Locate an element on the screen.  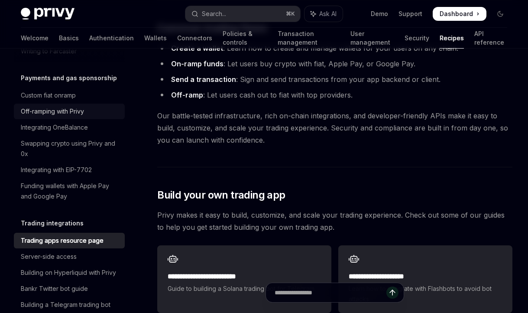
button: Toggle dark mode is located at coordinates (500, 14).